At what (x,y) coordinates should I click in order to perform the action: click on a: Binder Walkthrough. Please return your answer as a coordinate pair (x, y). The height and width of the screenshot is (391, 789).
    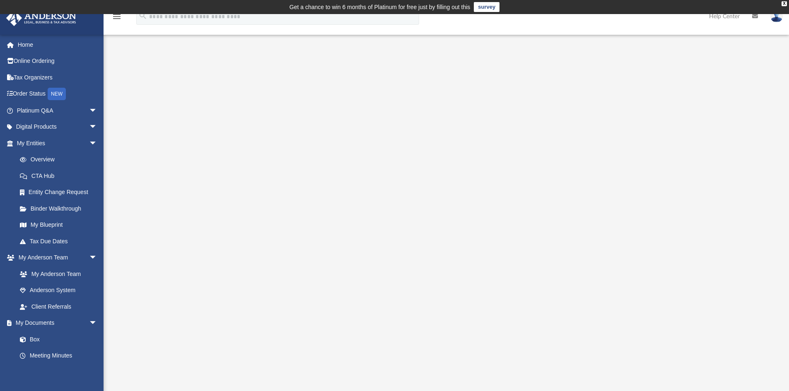
    Looking at the image, I should click on (60, 209).